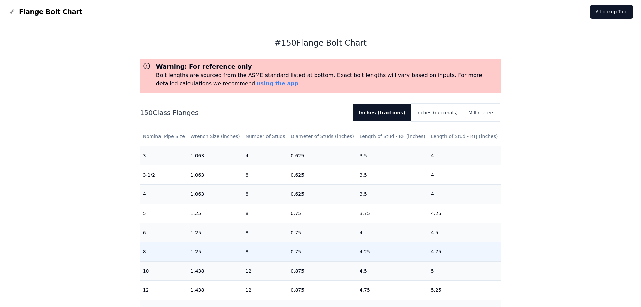  I want to click on td: 3-1/2, so click(164, 174).